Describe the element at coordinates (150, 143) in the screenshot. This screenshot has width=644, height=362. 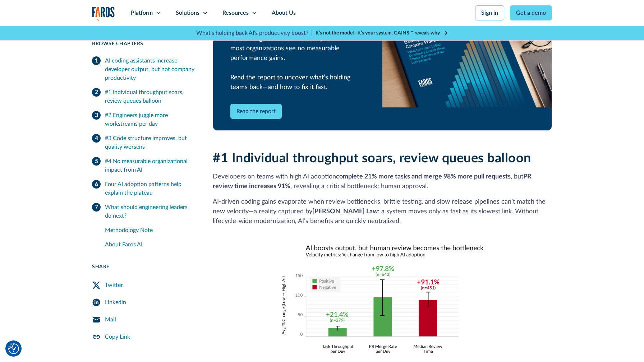
I see `div: #3 Code structure improves, but quality worsens` at that location.